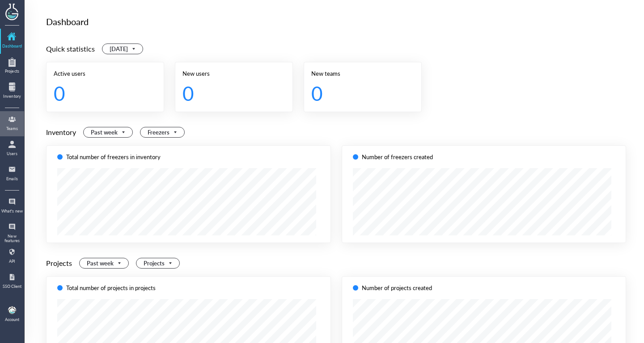 The image size is (644, 343). What do you see at coordinates (12, 238) in the screenshot?
I see `div: New features` at bounding box center [12, 238].